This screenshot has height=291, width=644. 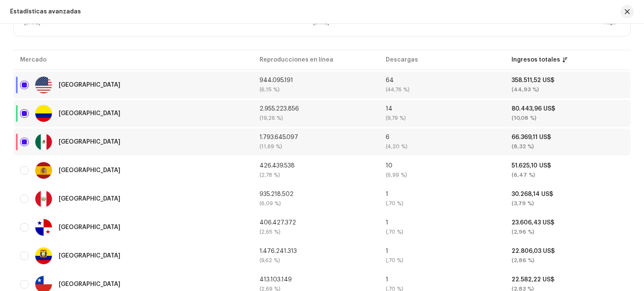 What do you see at coordinates (442, 80) in the screenshot?
I see `div: 64` at bounding box center [442, 80].